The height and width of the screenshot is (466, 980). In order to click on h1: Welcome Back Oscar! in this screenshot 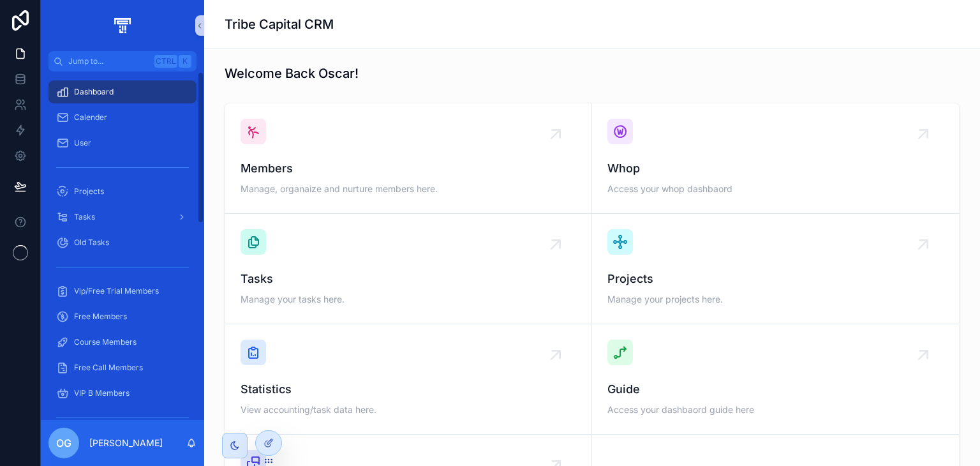, I will do `click(292, 73)`.